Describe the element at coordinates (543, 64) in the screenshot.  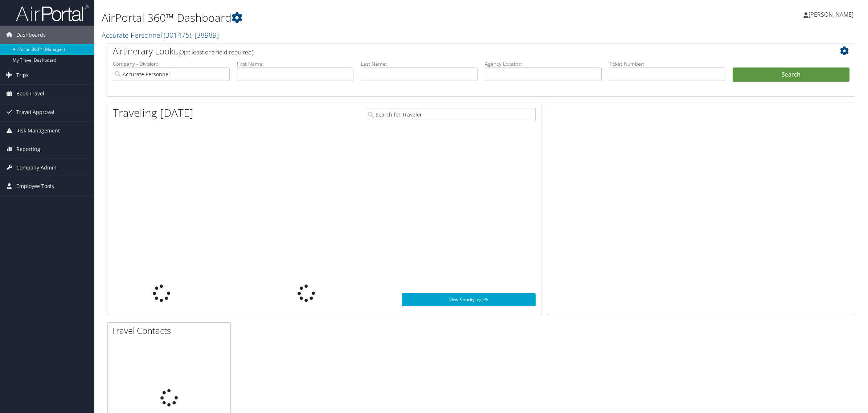
I see `label: Agency Locator:` at that location.